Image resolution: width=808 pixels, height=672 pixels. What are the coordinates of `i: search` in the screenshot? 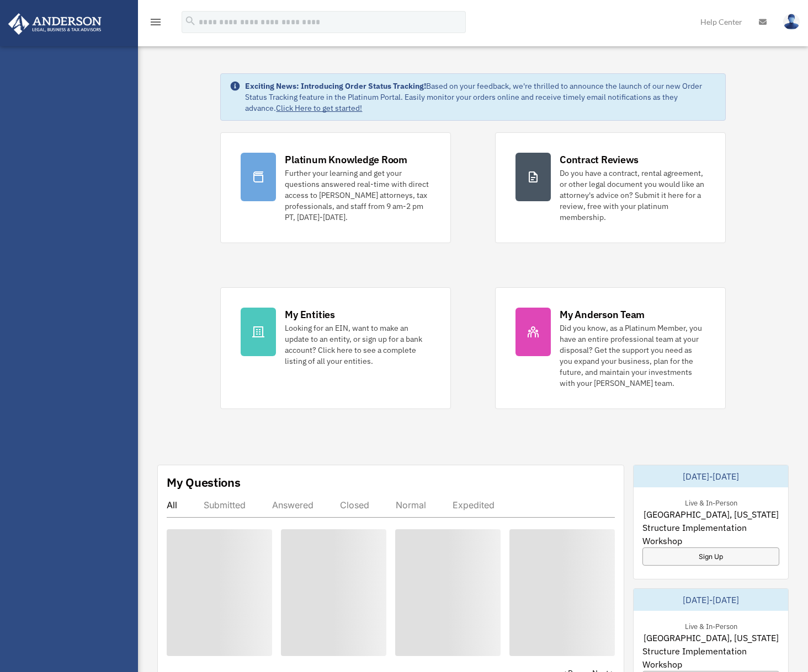 It's located at (191, 21).